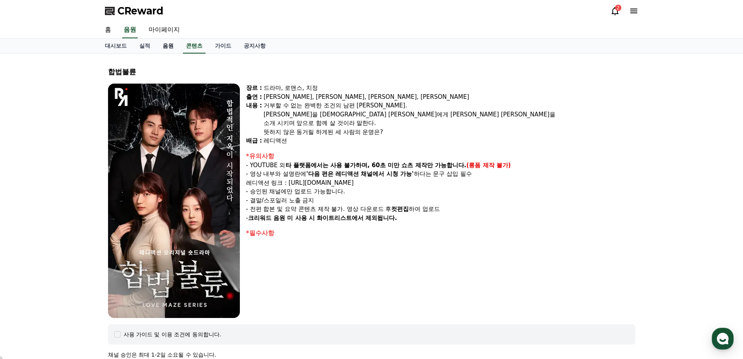 The height and width of the screenshot is (359, 743). Describe the element at coordinates (76, 257) in the screenshot. I see `a: 대화` at that location.